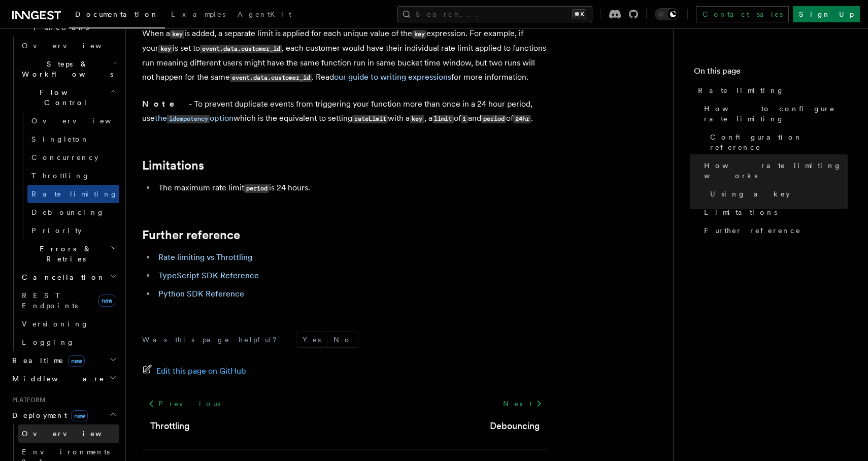 This screenshot has width=868, height=461. What do you see at coordinates (64, 378) in the screenshot?
I see `button: Middleware` at bounding box center [64, 378].